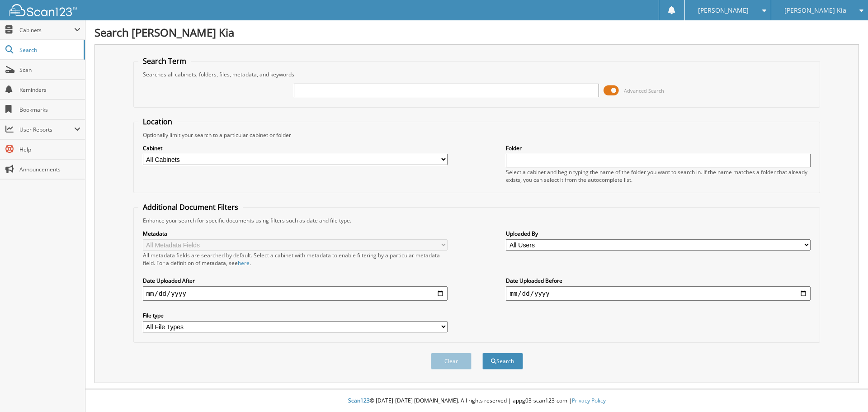 The image size is (868, 412). Describe the element at coordinates (589, 401) in the screenshot. I see `a: Privacy Policy` at that location.